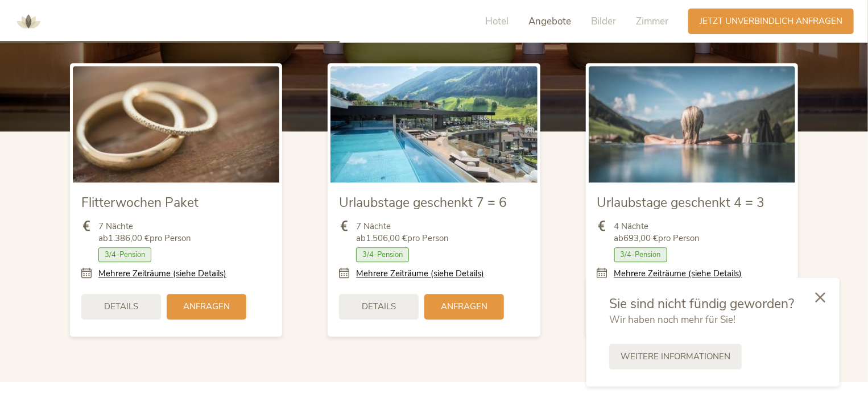  Describe the element at coordinates (550, 21) in the screenshot. I see `span: Angebote` at that location.